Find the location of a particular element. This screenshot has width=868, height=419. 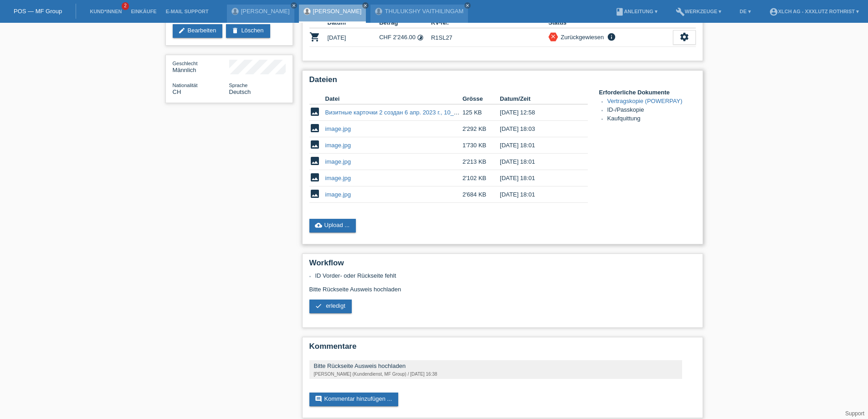

a: deleteLöschen is located at coordinates (248, 31).